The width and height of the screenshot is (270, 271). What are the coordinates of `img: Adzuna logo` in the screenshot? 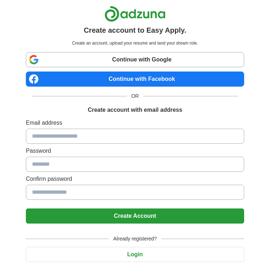 It's located at (135, 14).